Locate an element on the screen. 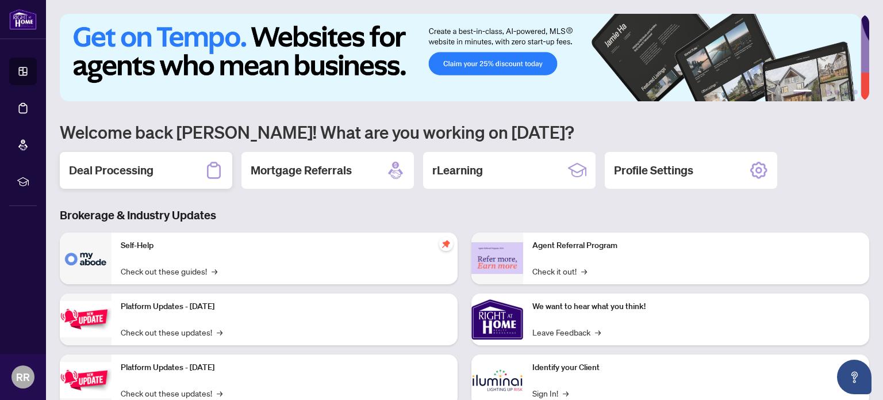  button: 1 is located at coordinates (803, 92).